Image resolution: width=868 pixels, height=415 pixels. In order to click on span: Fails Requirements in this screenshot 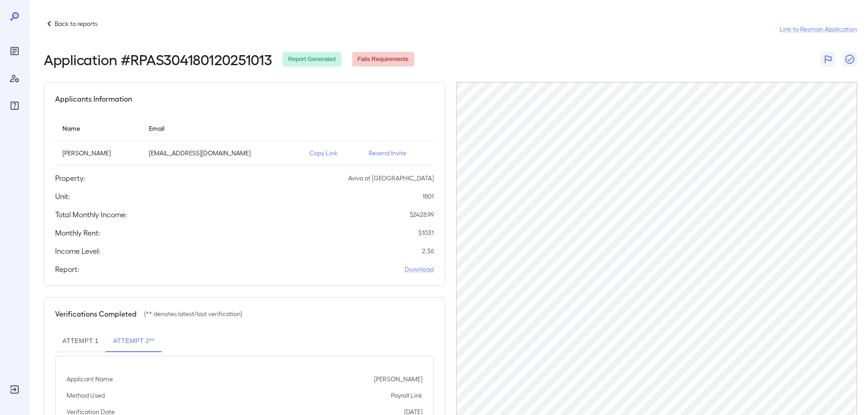, I will do `click(383, 59)`.